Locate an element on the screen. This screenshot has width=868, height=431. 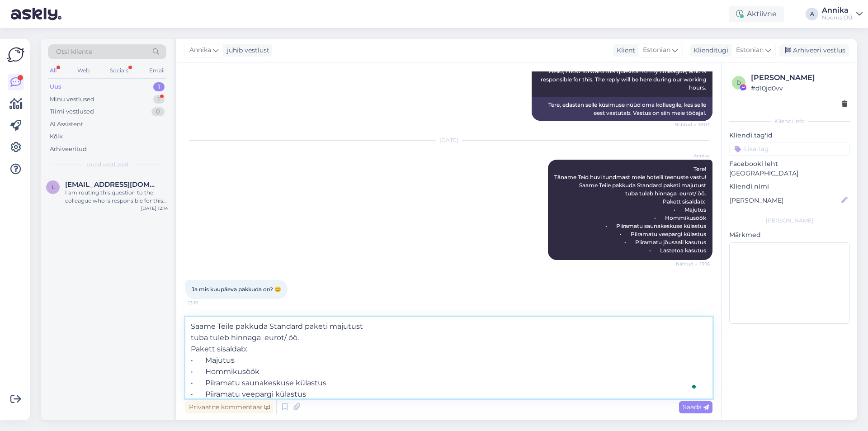
input: Lisa nimi is located at coordinates (784, 201).